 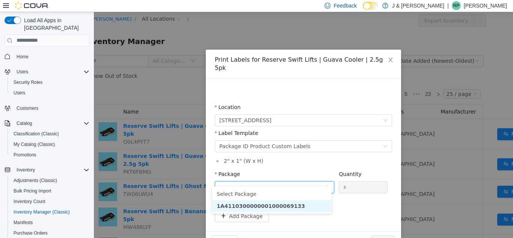 I want to click on label: Package, so click(x=133, y=162).